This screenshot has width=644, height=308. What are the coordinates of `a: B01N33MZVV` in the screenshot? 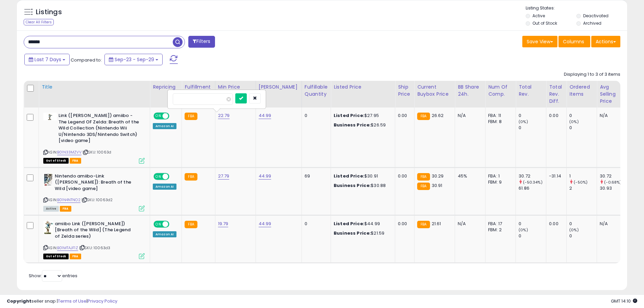 It's located at (69, 152).